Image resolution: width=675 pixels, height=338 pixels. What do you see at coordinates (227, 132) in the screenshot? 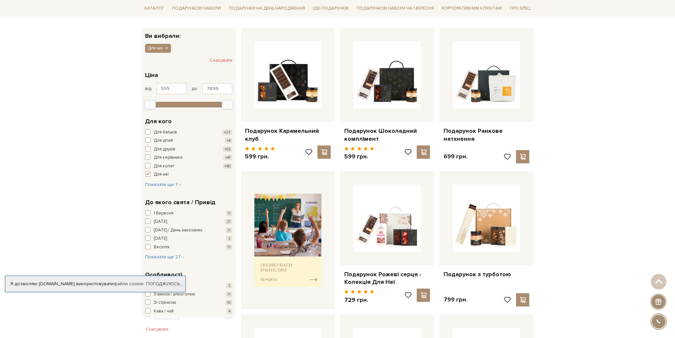
I see `span: +23` at bounding box center [227, 132].